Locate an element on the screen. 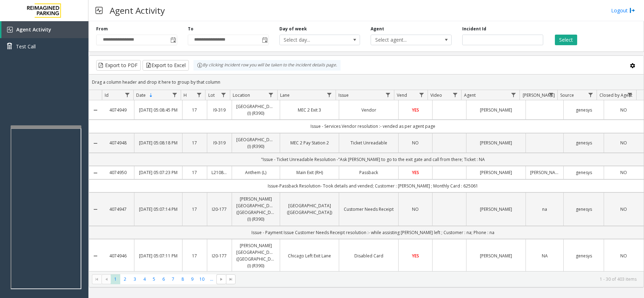  a: Lane Filter Menu is located at coordinates (329, 95).